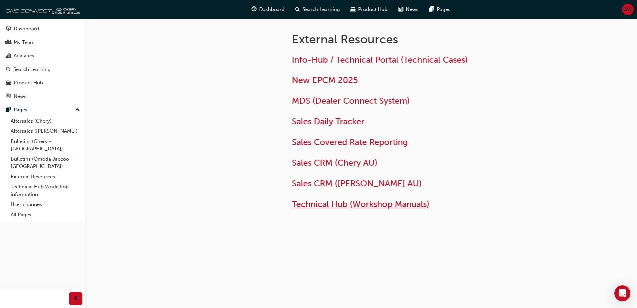  What do you see at coordinates (42, 56) in the screenshot?
I see `a: Analytics` at bounding box center [42, 56].